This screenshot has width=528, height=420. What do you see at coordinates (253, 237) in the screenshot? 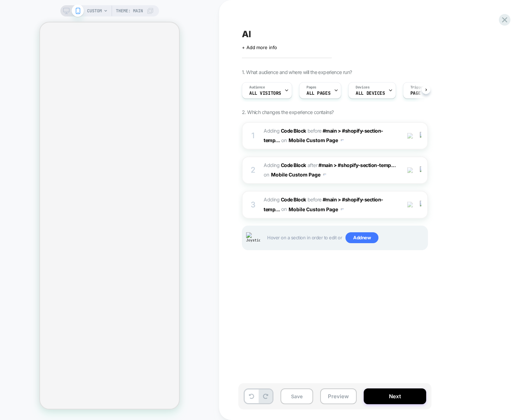
I see `img: Joystick` at bounding box center [253, 237].